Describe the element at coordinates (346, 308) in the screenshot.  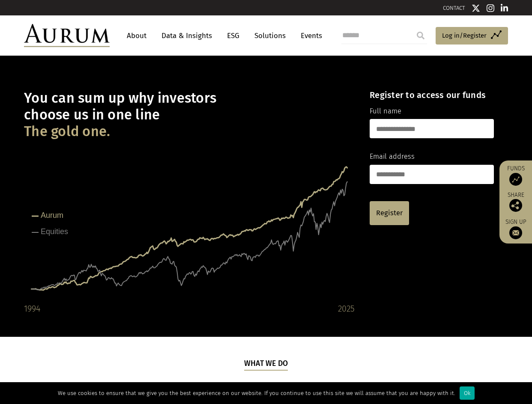
I see `div: 2025` at that location.